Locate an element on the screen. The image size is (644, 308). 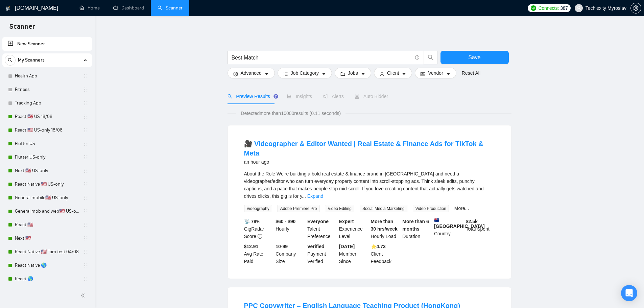
span: Connects: is located at coordinates (549, 8).